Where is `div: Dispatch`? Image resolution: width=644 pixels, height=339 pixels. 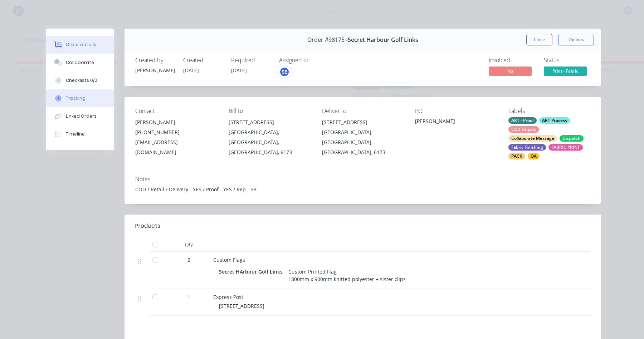 div: Dispatch is located at coordinates (571, 138).